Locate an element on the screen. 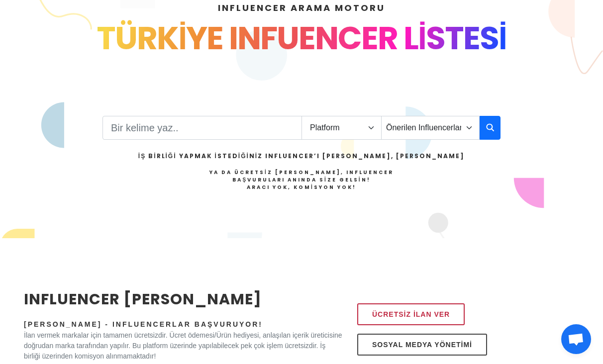 Image resolution: width=603 pixels, height=364 pixels. span: Sosyal Medya Yönetimi is located at coordinates (422, 345).